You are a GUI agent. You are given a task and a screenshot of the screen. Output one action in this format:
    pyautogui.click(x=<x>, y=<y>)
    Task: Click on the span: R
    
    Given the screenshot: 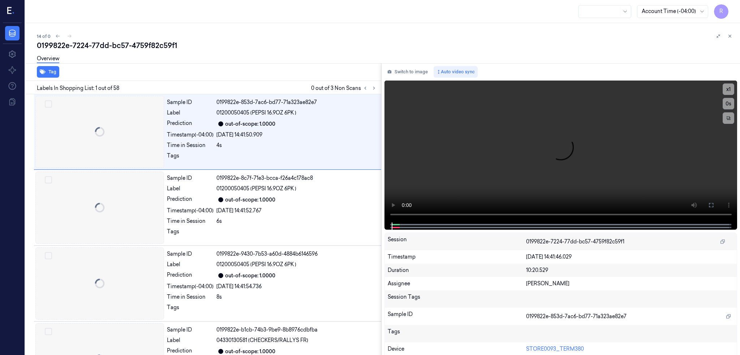 What is the action you would take?
    pyautogui.click(x=721, y=12)
    